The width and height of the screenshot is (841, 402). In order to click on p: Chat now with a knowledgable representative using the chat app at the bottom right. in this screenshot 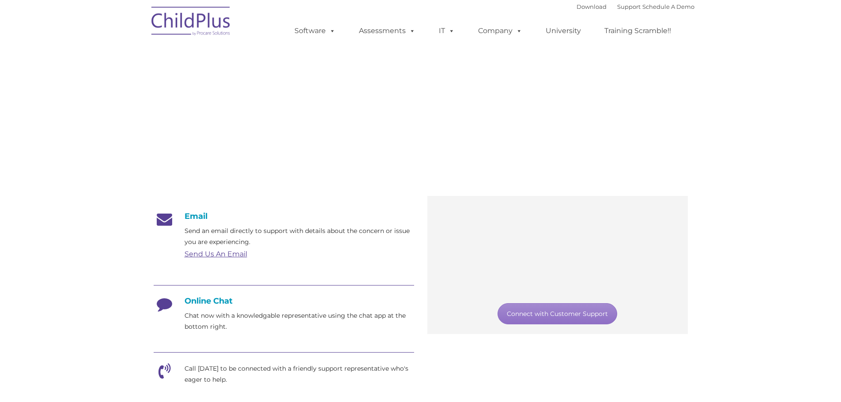, I will do `click(299, 321)`.